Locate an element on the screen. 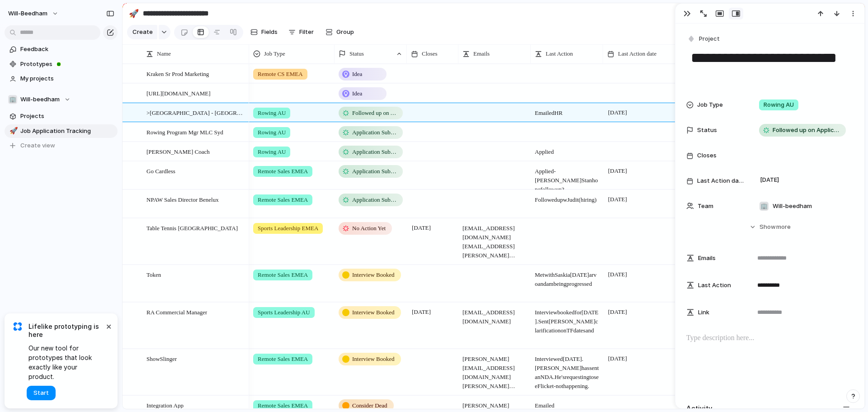  span: Link is located at coordinates (703, 313).